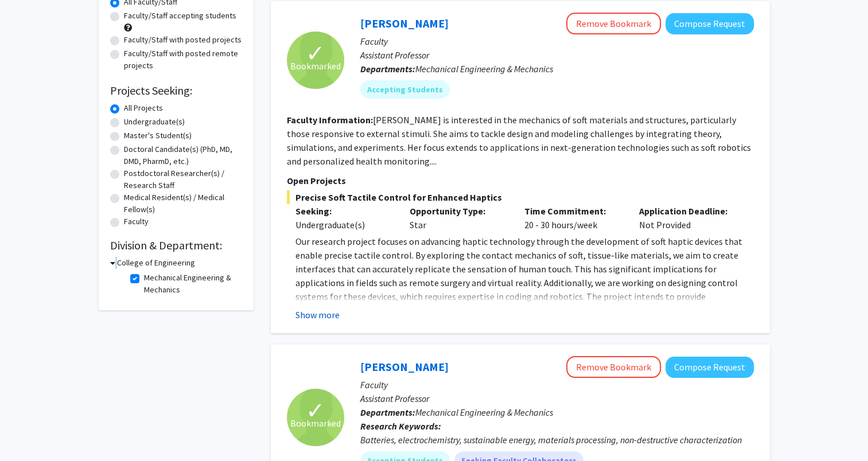  I want to click on label: Undergraduate(s), so click(154, 121).